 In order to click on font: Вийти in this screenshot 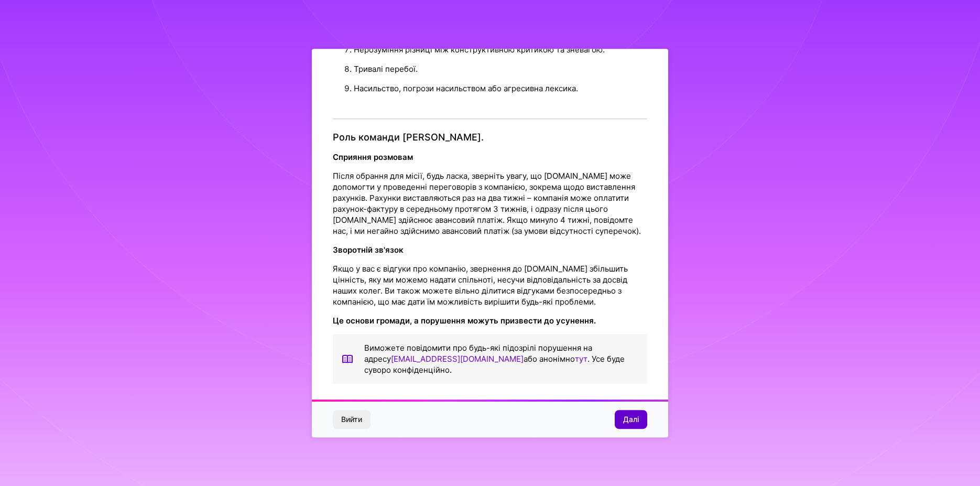, I will do `click(352, 419)`.